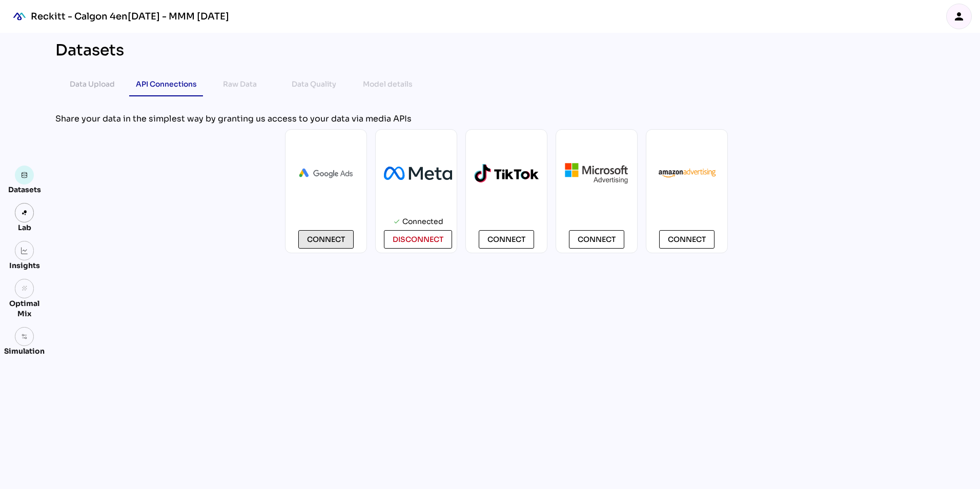  I want to click on div: Connected, so click(423, 221).